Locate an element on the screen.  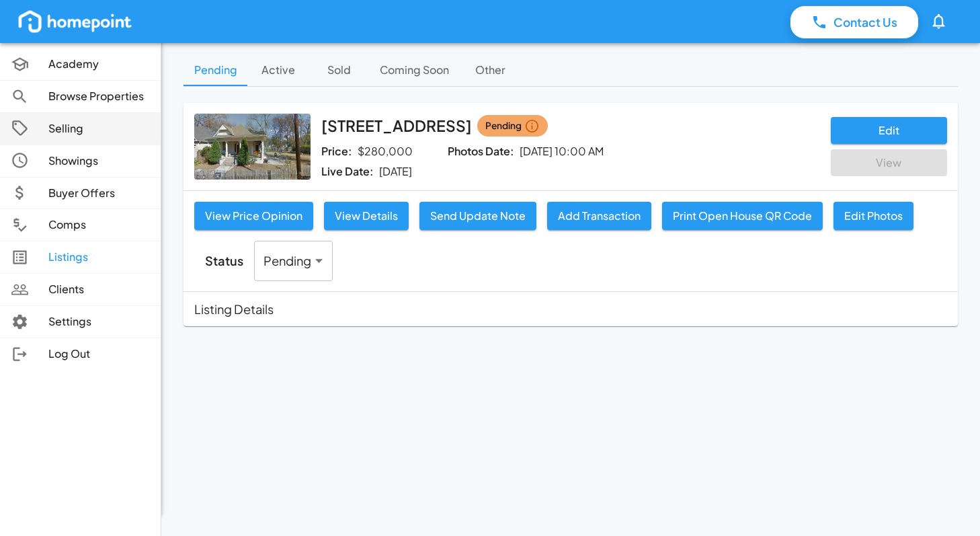
p: Listings is located at coordinates (99, 256).